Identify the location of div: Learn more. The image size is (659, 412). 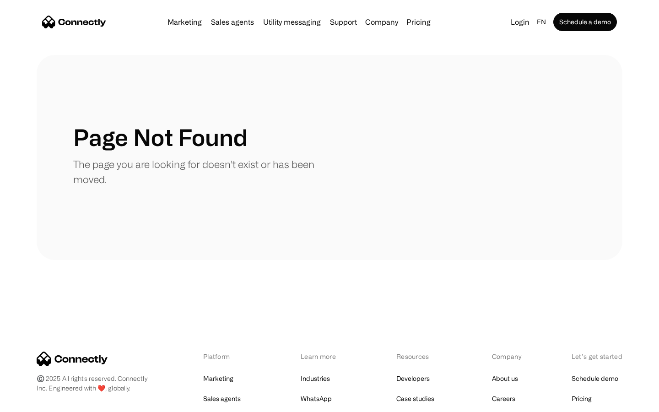
(325, 356).